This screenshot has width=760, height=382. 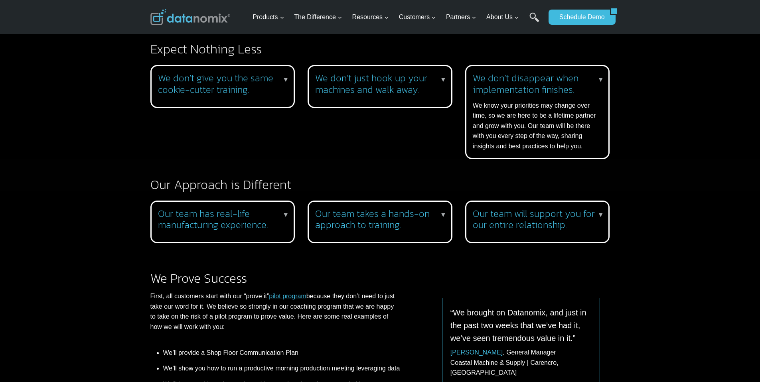 I want to click on p: First, all customers start with our “prove it” because they don’t need to just take our word for ..., so click(x=275, y=312).